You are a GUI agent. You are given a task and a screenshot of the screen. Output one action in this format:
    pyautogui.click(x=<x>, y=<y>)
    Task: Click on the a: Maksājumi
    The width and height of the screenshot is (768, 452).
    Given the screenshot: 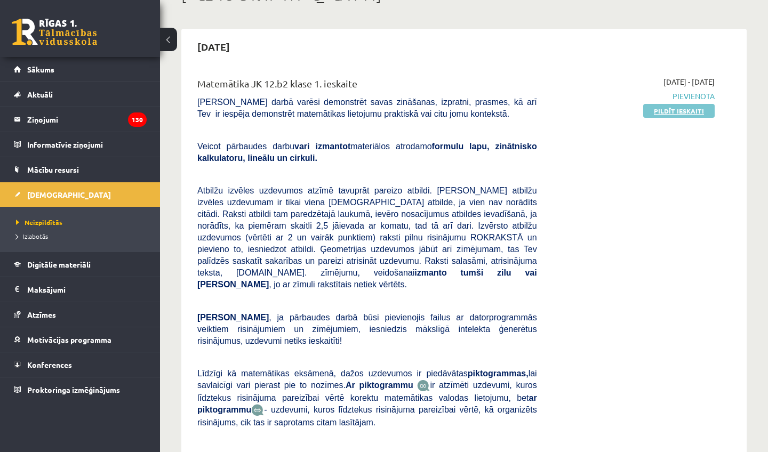 What is the action you would take?
    pyautogui.click(x=80, y=290)
    